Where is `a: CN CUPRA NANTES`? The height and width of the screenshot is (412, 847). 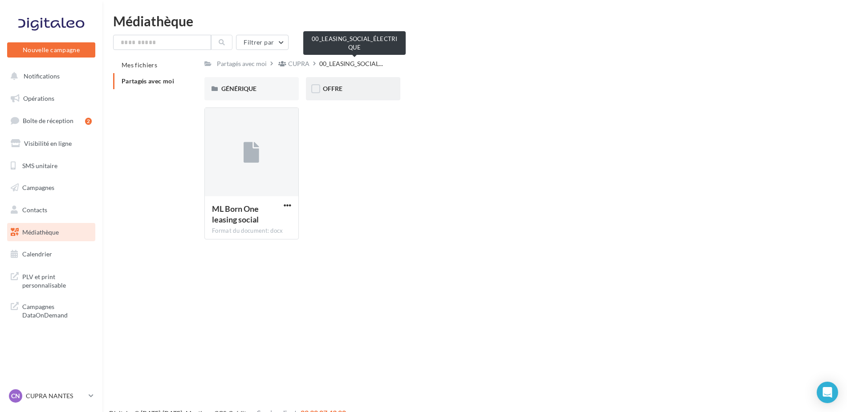 a: CN CUPRA NANTES is located at coordinates (51, 396).